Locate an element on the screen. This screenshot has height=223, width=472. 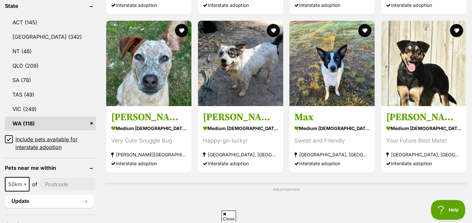
a: VIC (249) is located at coordinates (50, 109).